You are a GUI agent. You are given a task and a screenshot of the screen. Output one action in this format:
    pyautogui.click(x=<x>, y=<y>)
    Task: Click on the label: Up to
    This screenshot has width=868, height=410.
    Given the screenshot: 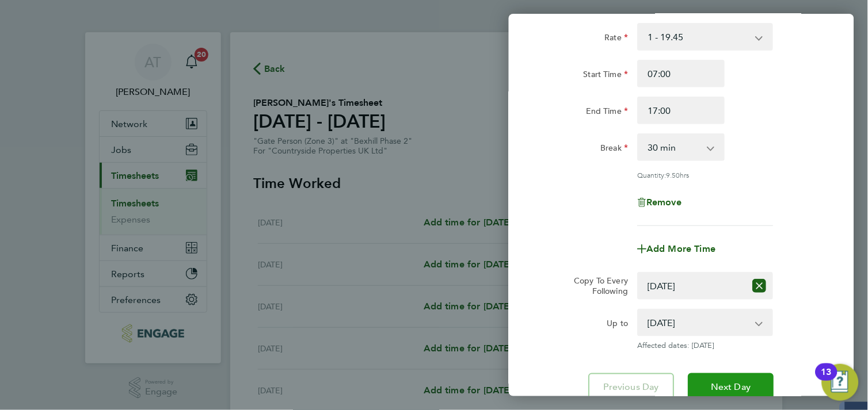 What is the action you would take?
    pyautogui.click(x=618, y=325)
    